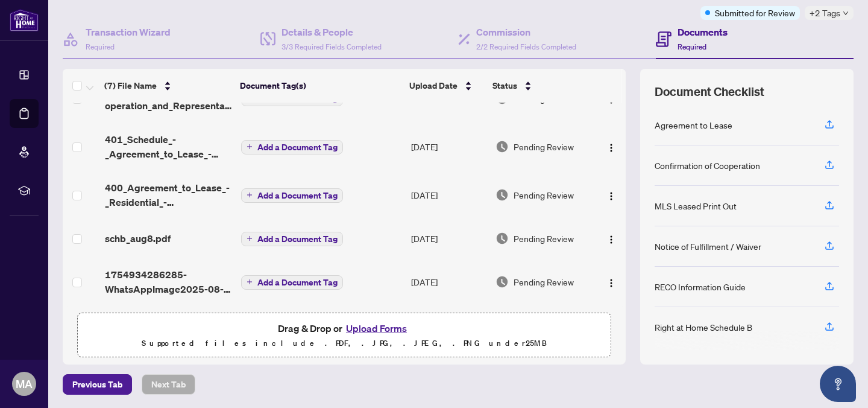  I want to click on img: logo, so click(24, 20).